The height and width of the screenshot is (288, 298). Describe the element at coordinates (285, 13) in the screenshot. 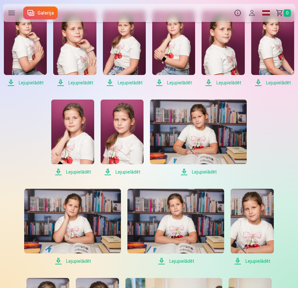

I see `a: Grozs0` at that location.